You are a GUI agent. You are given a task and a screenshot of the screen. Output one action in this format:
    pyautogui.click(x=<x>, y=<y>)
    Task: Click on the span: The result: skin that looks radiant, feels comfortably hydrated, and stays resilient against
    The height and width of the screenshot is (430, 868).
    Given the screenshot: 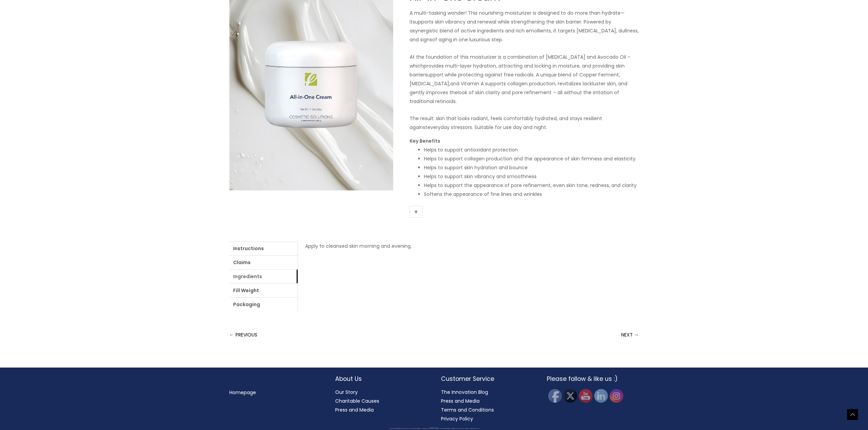 What is the action you would take?
    pyautogui.click(x=506, y=123)
    